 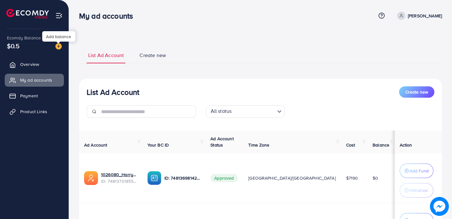 I want to click on span: All status, so click(x=221, y=111).